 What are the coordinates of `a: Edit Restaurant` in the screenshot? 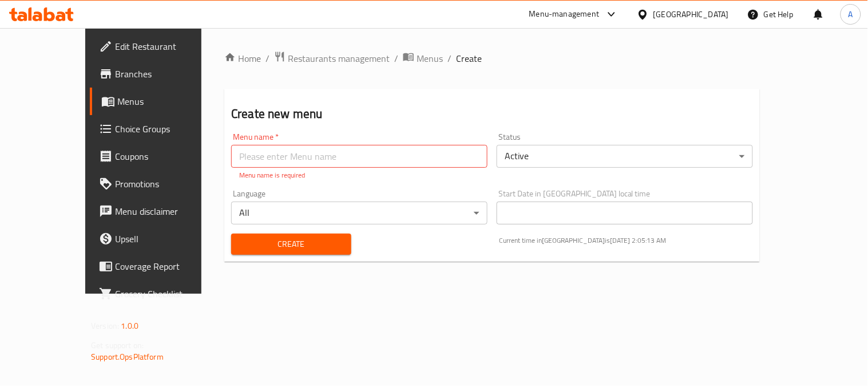 It's located at (160, 46).